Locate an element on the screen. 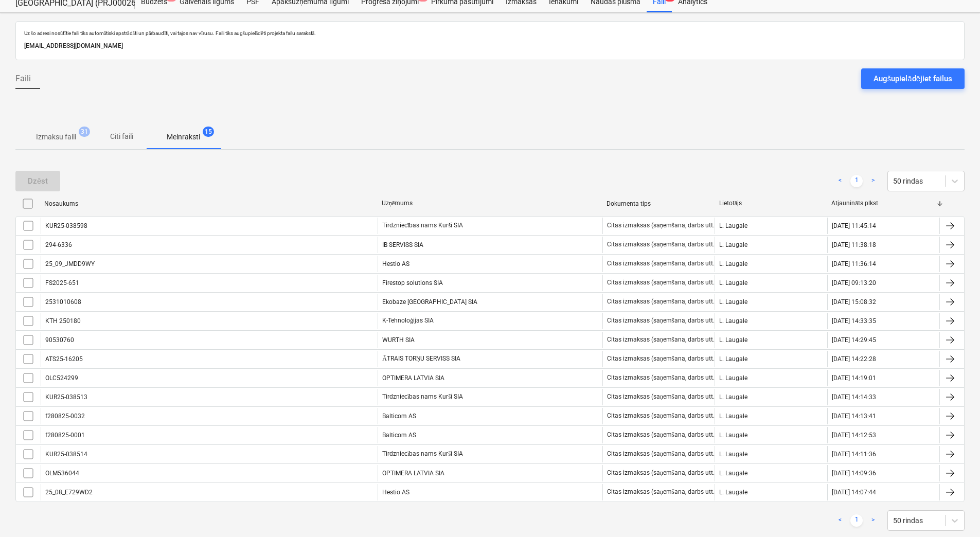 This screenshot has height=537, width=980. div: f280825-0001 is located at coordinates (65, 435).